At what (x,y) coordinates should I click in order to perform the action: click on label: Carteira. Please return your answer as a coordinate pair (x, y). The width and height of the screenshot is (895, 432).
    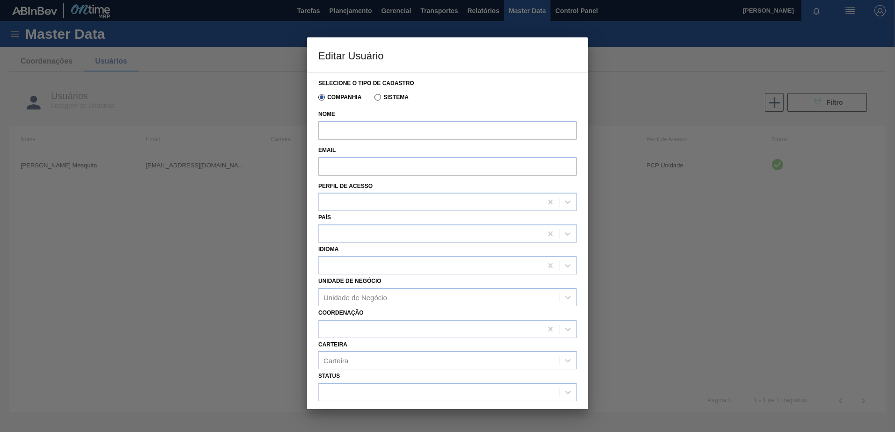
    Looking at the image, I should click on (333, 345).